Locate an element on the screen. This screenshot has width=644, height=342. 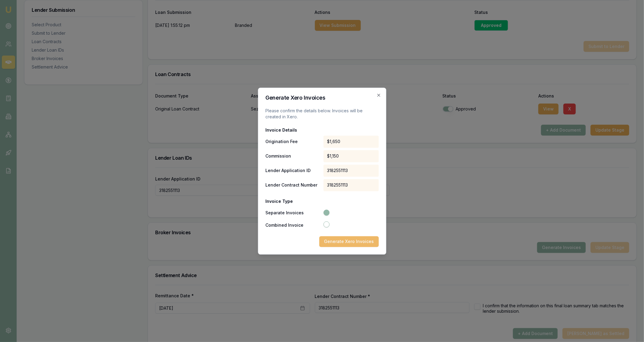
label: Separate Invoices is located at coordinates (294, 213).